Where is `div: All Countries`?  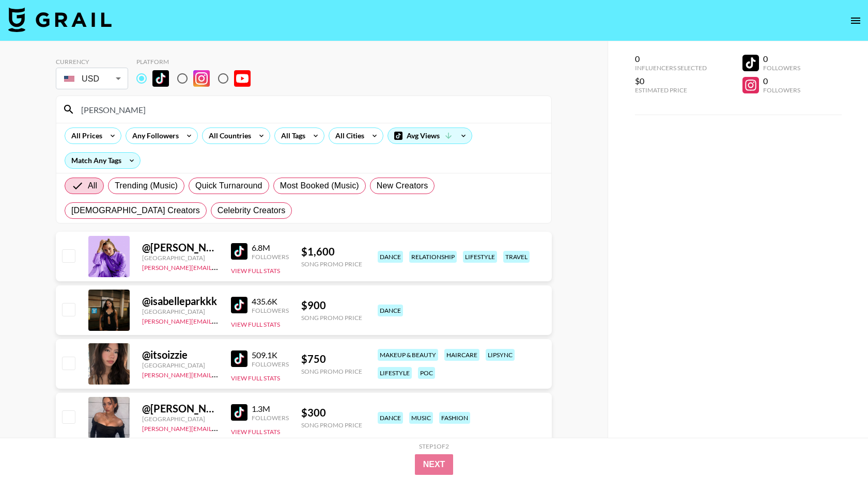 div: All Countries is located at coordinates (227, 135).